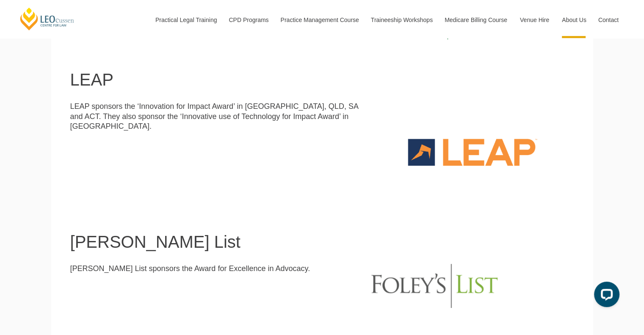 This screenshot has width=644, height=335. What do you see at coordinates (401, 20) in the screenshot?
I see `a: Traineeship Workshops` at bounding box center [401, 20].